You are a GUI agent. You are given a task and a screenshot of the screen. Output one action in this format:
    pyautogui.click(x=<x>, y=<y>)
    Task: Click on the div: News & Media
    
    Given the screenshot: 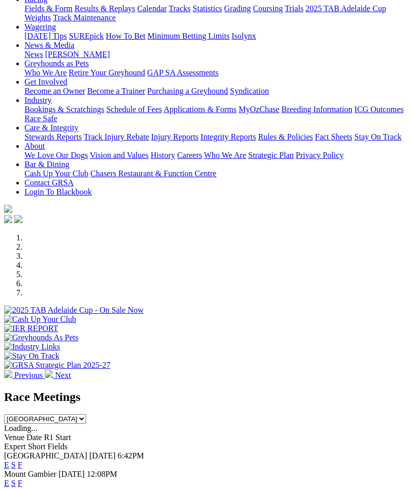 What is the action you would take?
    pyautogui.click(x=217, y=55)
    